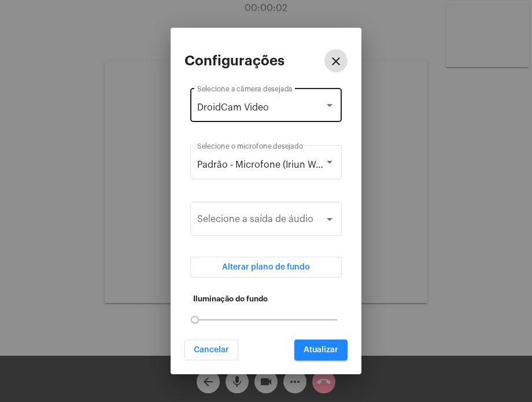  Describe the element at coordinates (336, 61) in the screenshot. I see `mat-icon: close` at that location.